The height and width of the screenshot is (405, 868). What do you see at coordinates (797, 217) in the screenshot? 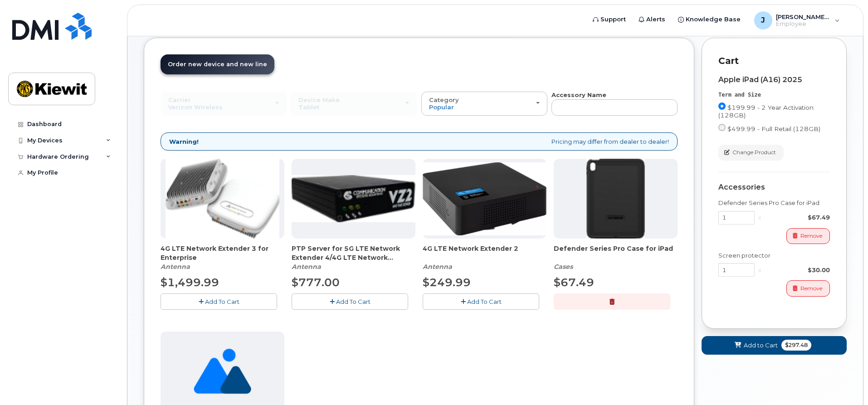
I see `div: $67.49` at bounding box center [797, 217].